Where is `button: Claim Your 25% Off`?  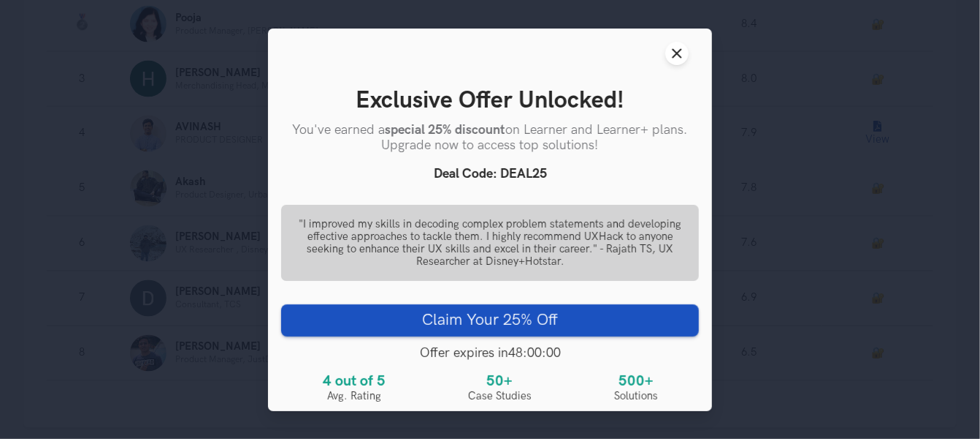
button: Claim Your 25% Off is located at coordinates (490, 320).